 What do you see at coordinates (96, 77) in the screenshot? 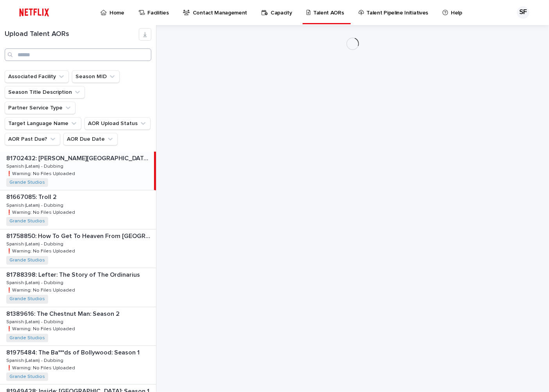
I see `button: Season MID` at bounding box center [96, 77].